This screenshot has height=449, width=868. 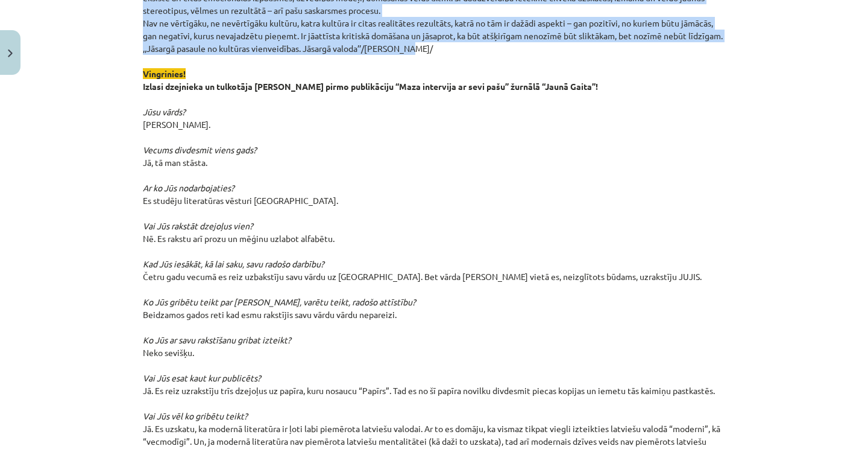 I want to click on img: icon-close-lesson-0947bae3869378f0d4975bcd49f059093ad1ed9edebbc8119c70593378902aed.svg, so click(x=10, y=53).